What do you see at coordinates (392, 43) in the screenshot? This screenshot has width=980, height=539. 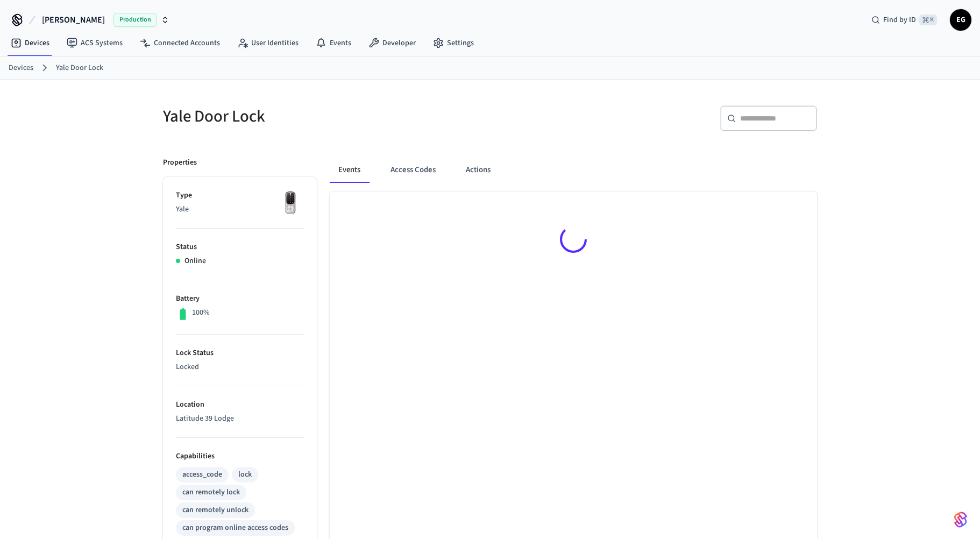 I see `a: Developer` at bounding box center [392, 43].